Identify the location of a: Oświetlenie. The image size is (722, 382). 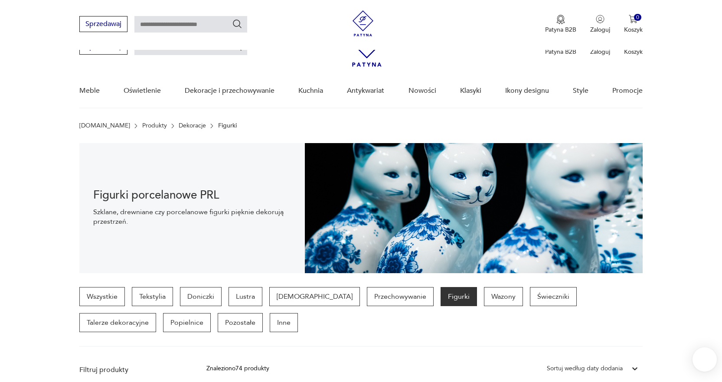
(142, 91).